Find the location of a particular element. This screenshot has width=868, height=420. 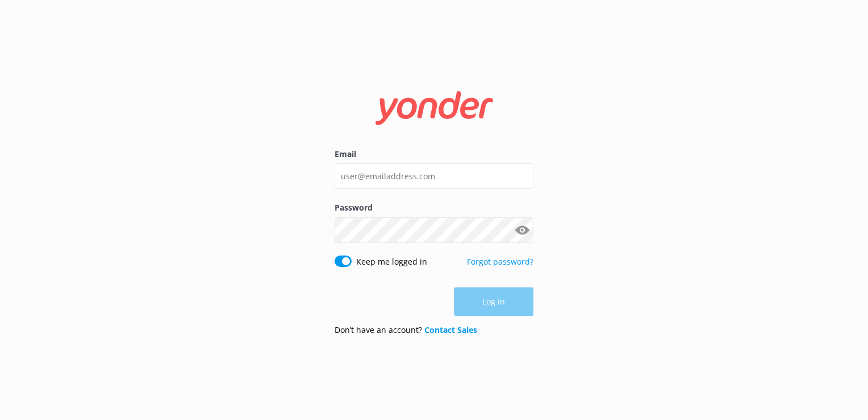

input: user@emailaddress.com is located at coordinates (434, 176).